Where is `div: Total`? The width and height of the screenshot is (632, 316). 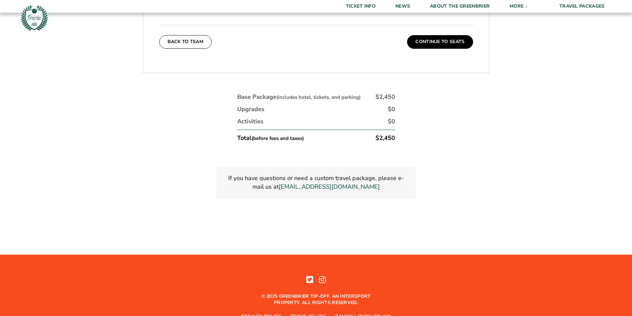
div: Total is located at coordinates (270, 138).